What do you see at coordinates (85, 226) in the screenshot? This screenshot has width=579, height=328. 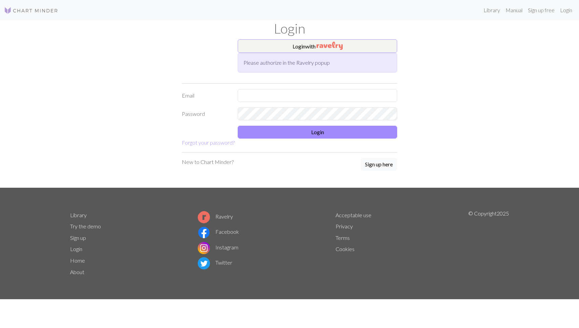 I see `a: Try the demo` at bounding box center [85, 226].